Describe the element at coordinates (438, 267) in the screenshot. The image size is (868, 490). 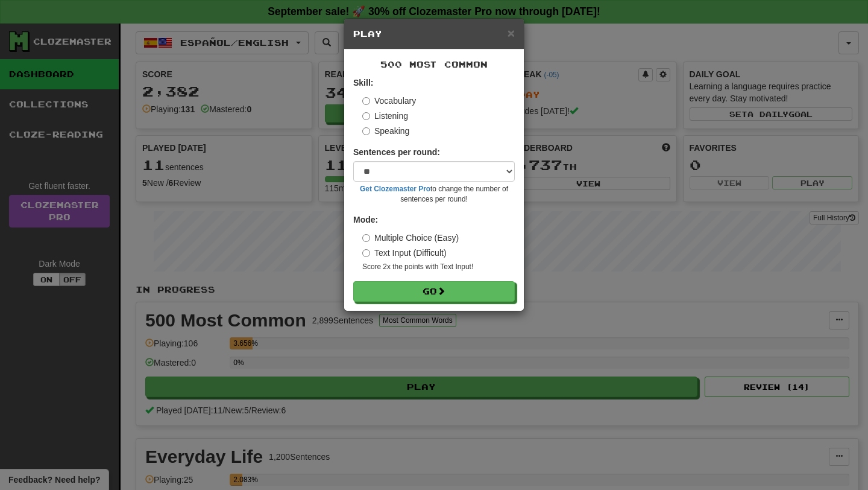
I see `small: Score 2x the points with Text Input !` at that location.